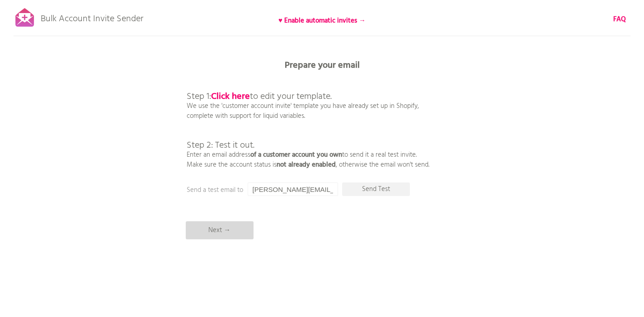 The height and width of the screenshot is (317, 644). What do you see at coordinates (620, 19) in the screenshot?
I see `b: FAQ` at bounding box center [620, 19].